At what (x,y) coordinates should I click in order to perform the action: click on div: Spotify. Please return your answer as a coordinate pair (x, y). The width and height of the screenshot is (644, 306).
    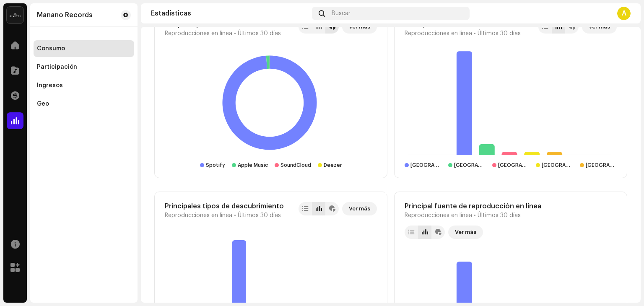
    Looking at the image, I should click on (215, 165).